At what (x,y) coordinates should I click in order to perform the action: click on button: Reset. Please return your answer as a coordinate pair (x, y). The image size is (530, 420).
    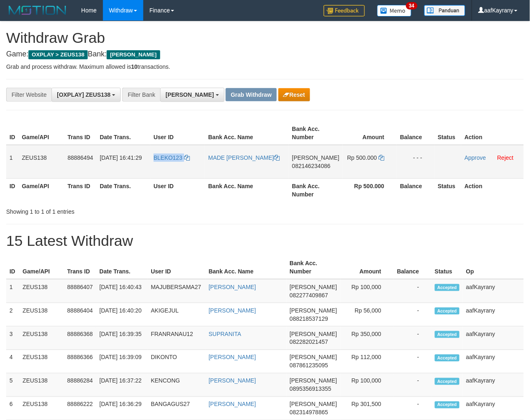
    Looking at the image, I should click on (294, 94).